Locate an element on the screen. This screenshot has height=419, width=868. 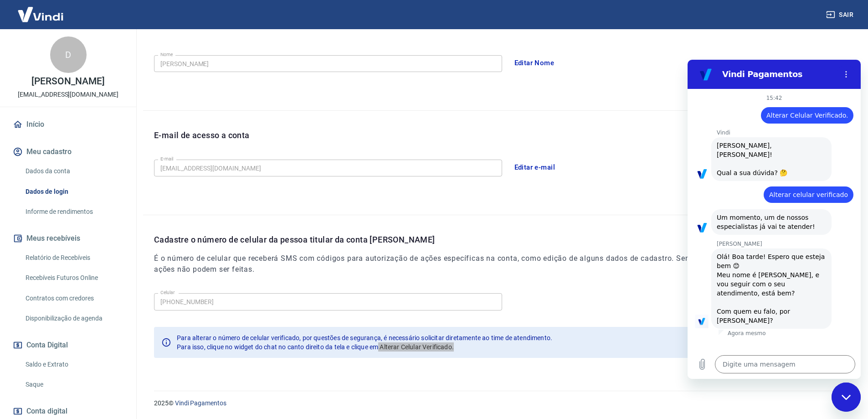
label: Celular is located at coordinates (167, 293).